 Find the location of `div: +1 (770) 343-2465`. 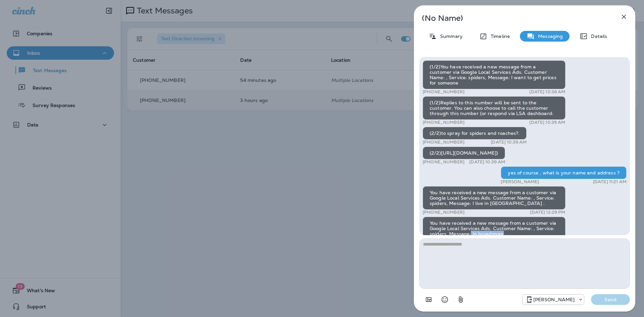

div: +1 (770) 343-2465 is located at coordinates (554, 300).